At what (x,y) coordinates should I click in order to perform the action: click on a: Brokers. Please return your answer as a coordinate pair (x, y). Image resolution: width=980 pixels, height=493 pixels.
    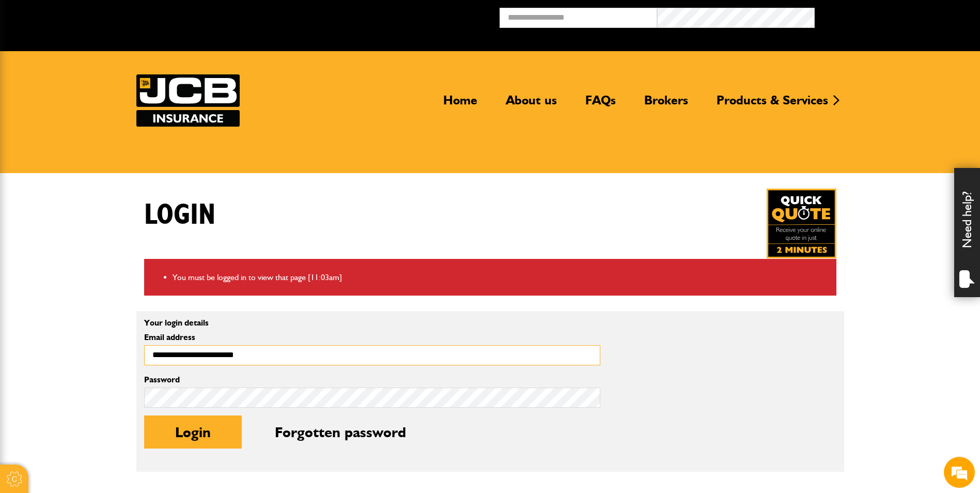
    Looking at the image, I should click on (666, 105).